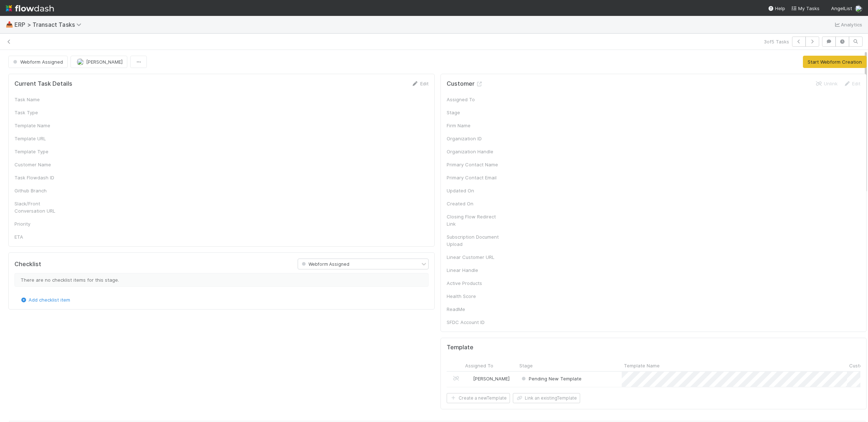  What do you see at coordinates (842, 8) in the screenshot?
I see `span: AngelList` at bounding box center [842, 8].